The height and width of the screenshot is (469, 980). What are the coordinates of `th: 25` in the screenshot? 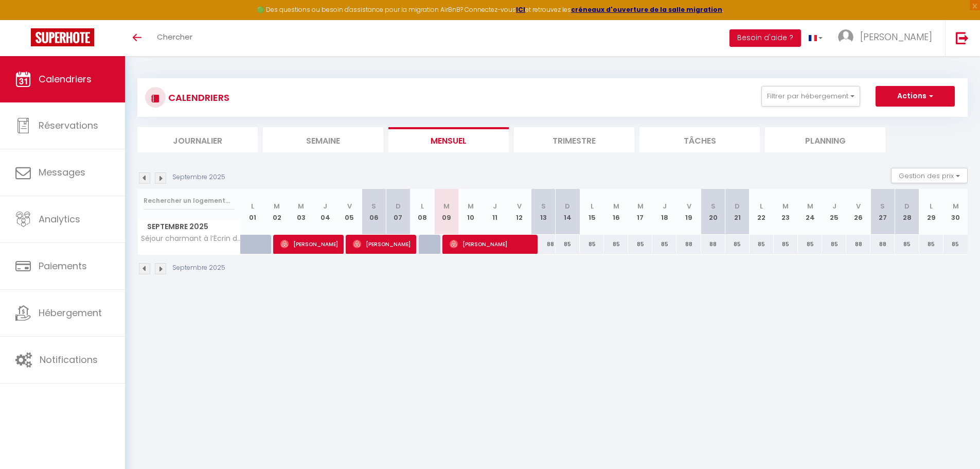 It's located at (834, 212).